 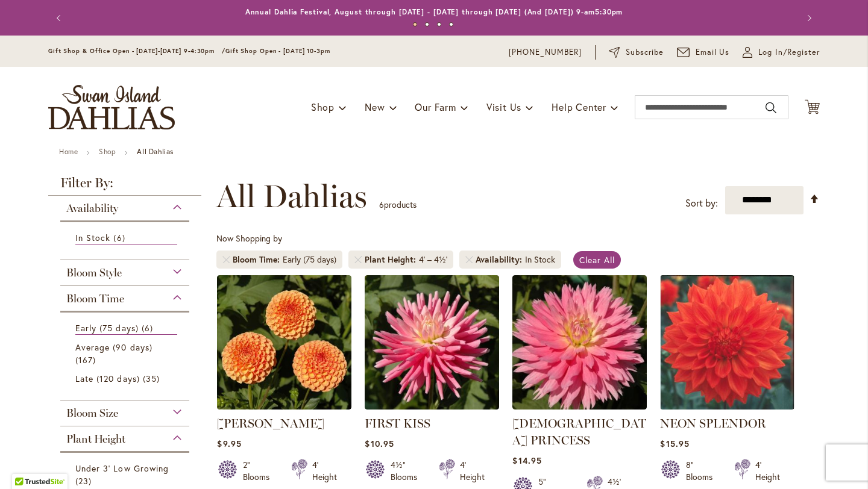 What do you see at coordinates (713, 53) in the screenshot?
I see `span: Email Us` at bounding box center [713, 53].